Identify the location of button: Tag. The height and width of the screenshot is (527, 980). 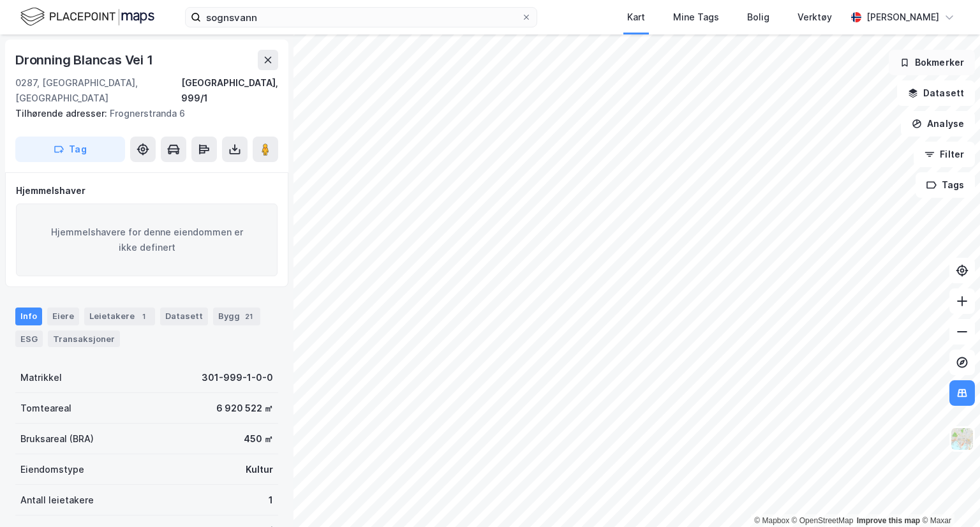
(71, 149).